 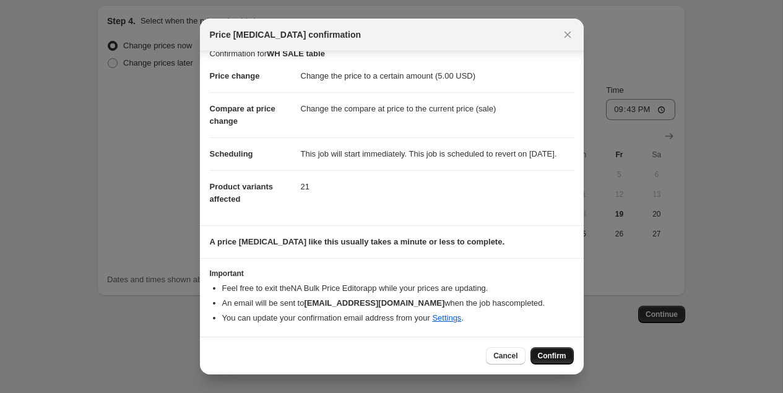 What do you see at coordinates (398, 303) in the screenshot?
I see `li: An email will be sent to when the job has completed .` at bounding box center [398, 303].